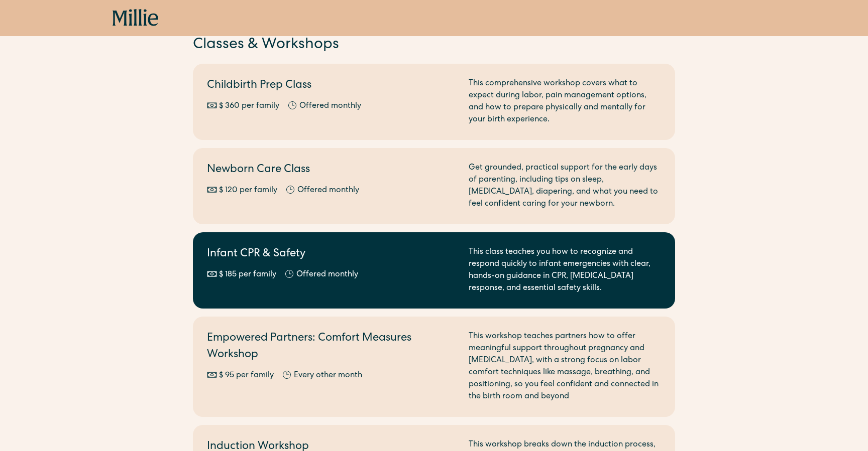 The width and height of the screenshot is (868, 451). I want to click on h2: Newborn Care Class, so click(331, 170).